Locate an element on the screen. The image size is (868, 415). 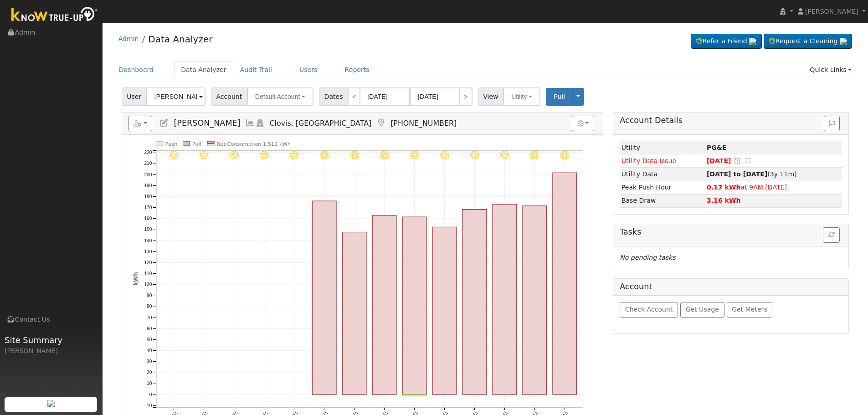
text: 150 is located at coordinates (148, 230).